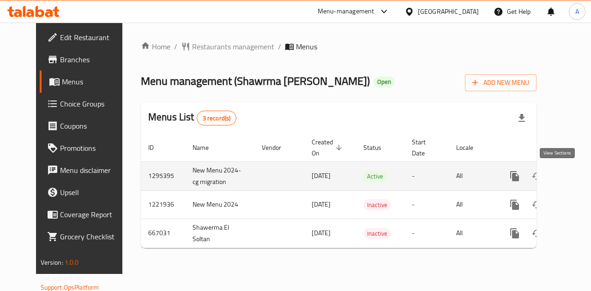 This screenshot has width=591, height=291. What do you see at coordinates (220, 176) in the screenshot?
I see `td: New Menu 2024-cg migration` at bounding box center [220, 176].